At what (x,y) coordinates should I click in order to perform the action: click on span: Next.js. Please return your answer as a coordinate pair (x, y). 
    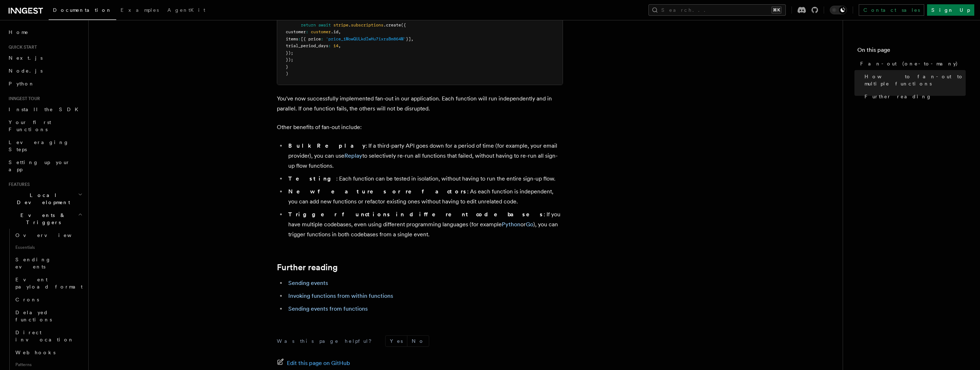
    Looking at the image, I should click on (25, 58).